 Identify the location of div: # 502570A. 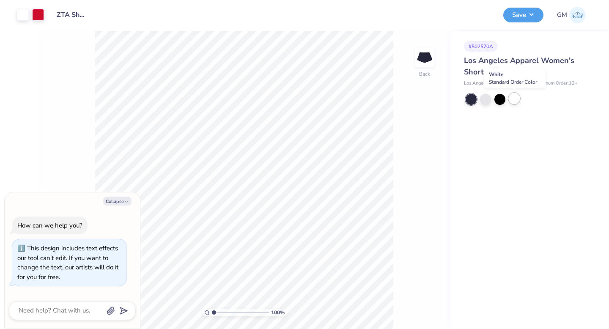
(481, 46).